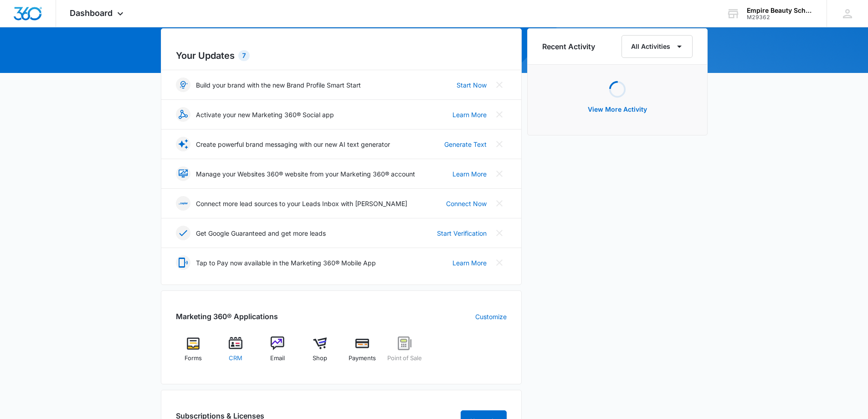 The image size is (868, 419). Describe the element at coordinates (404, 353) in the screenshot. I see `a: Point of Sale` at that location.